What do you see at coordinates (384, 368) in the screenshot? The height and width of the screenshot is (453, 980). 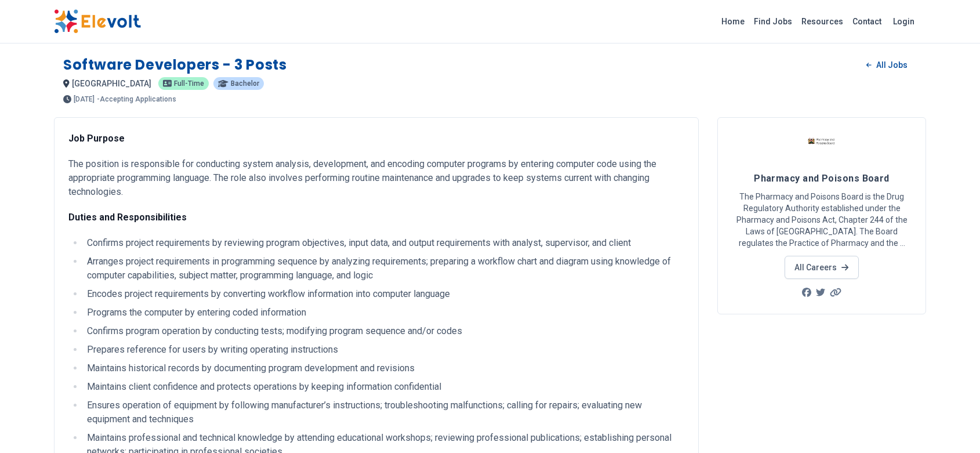 I see `li: Maintains historical records by documenting program development and revisions` at bounding box center [384, 368].